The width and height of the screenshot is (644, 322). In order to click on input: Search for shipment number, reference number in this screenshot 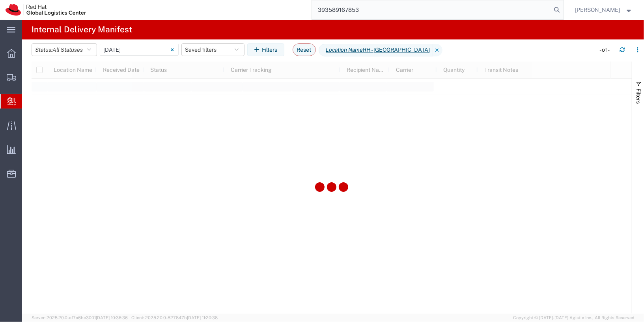, I will do `click(432, 10)`.